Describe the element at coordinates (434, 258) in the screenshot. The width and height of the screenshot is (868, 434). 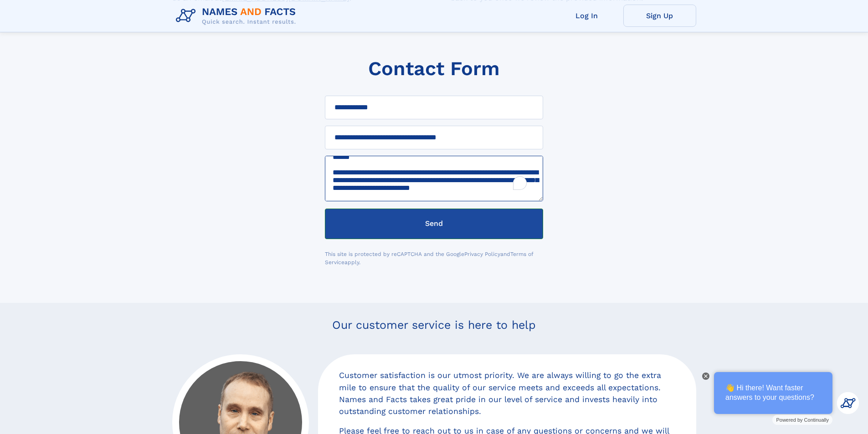
I see `div: This site is protected by reCAPTCHA and the Google and apply.` at that location.